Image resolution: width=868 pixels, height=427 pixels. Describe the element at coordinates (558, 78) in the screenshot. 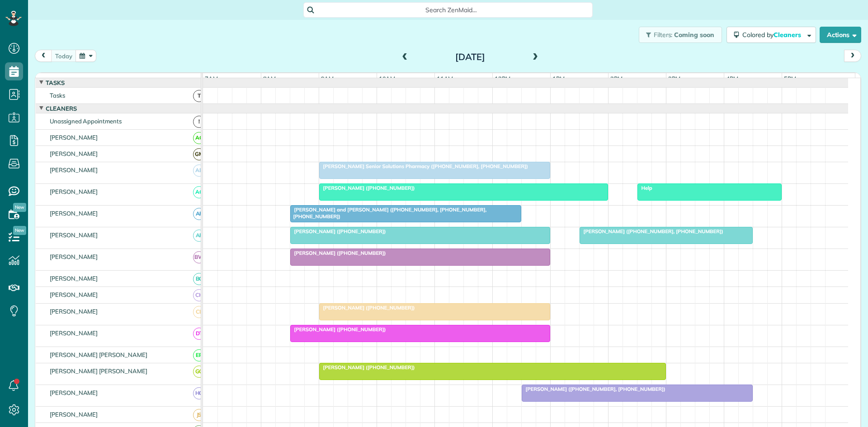

I see `span: 1pm` at that location.